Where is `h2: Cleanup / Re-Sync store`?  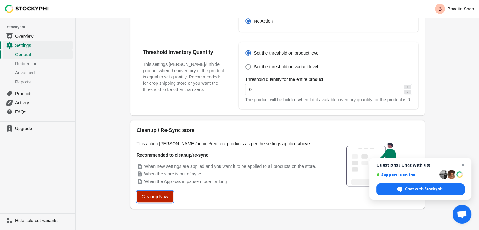
h2: Cleanup / Re-Sync store is located at coordinates (231, 130).